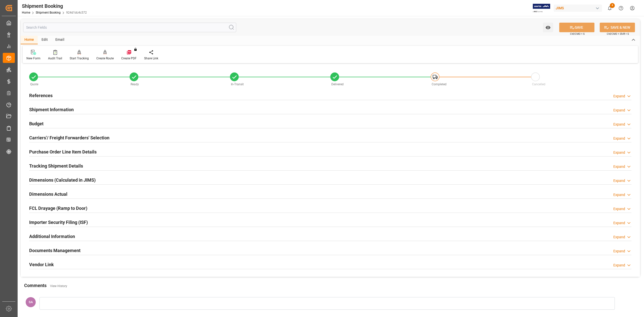 The height and width of the screenshot is (317, 644). I want to click on h2: Budget, so click(36, 123).